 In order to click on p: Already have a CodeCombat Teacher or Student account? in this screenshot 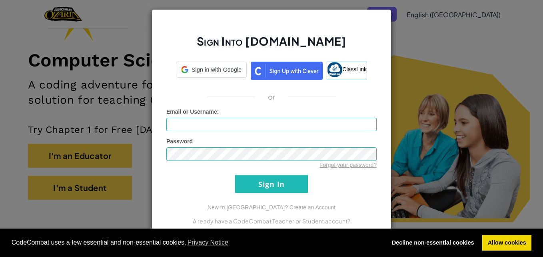, I will do `click(271, 221)`.